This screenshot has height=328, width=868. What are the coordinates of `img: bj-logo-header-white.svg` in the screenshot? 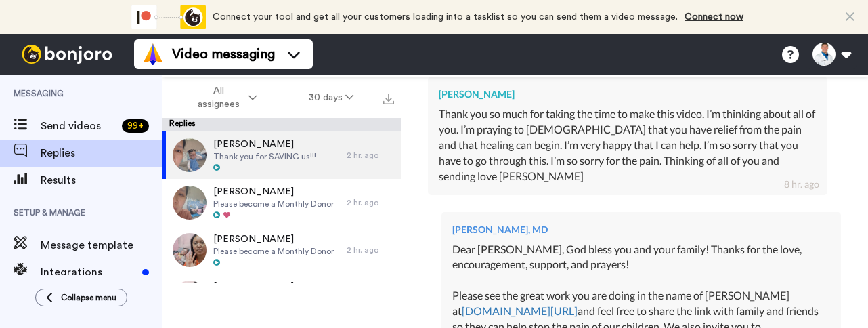 It's located at (67, 54).